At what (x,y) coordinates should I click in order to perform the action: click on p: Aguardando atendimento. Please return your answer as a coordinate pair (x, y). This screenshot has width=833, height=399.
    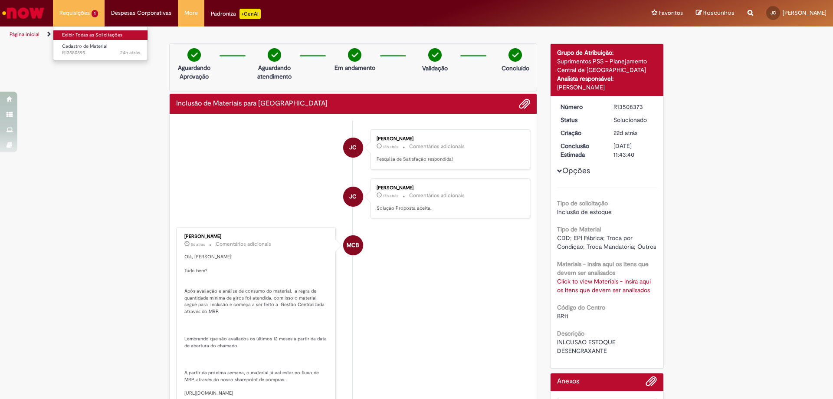
    Looking at the image, I should click on (274, 72).